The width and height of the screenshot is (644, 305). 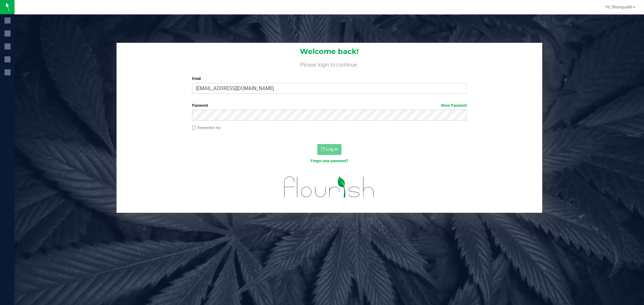 I want to click on img: flourish_logo.svg, so click(x=329, y=187).